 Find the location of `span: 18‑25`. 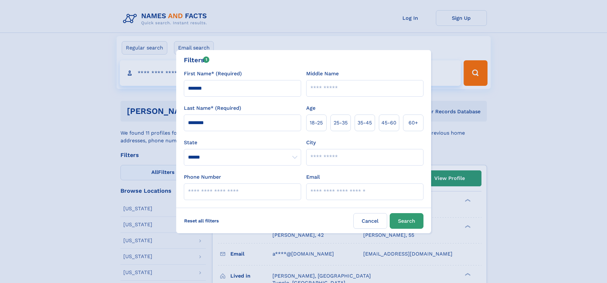

span: 18‑25 is located at coordinates (316, 123).